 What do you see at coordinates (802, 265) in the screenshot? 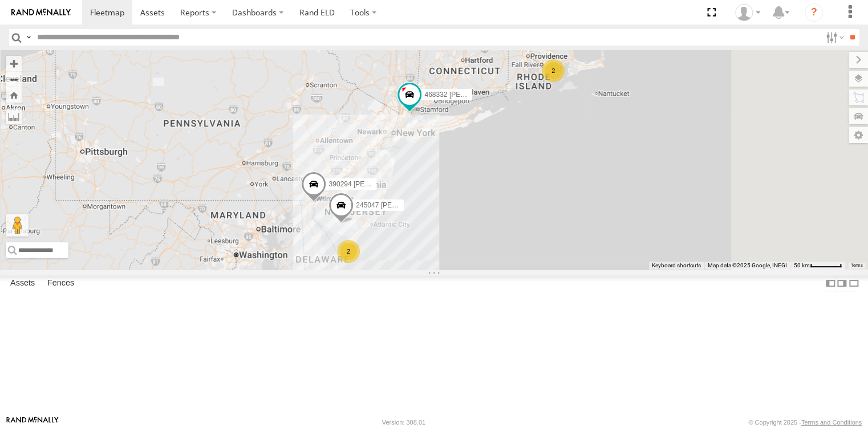
I see `span: 50 km` at bounding box center [802, 265].